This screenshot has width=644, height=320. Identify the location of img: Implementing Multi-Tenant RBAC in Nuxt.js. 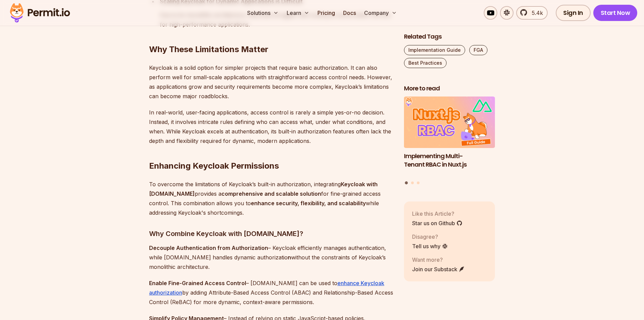
(450, 123).